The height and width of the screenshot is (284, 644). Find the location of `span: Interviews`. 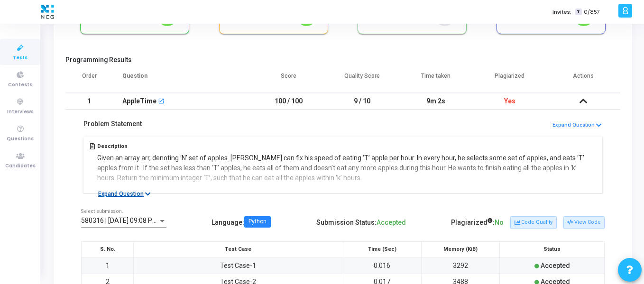

span: Interviews is located at coordinates (20, 112).